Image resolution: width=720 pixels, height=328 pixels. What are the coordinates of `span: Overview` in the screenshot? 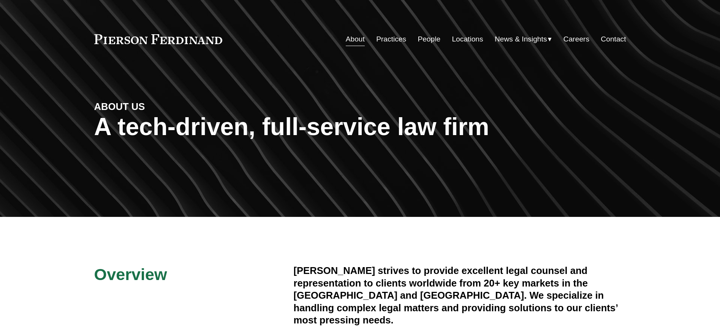 It's located at (131, 274).